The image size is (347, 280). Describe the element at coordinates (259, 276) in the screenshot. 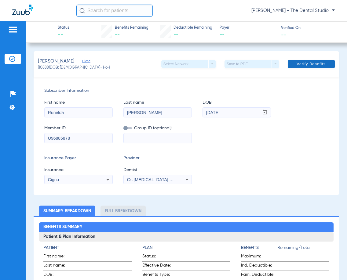

I see `span: Fam. Deductible:` at that location.